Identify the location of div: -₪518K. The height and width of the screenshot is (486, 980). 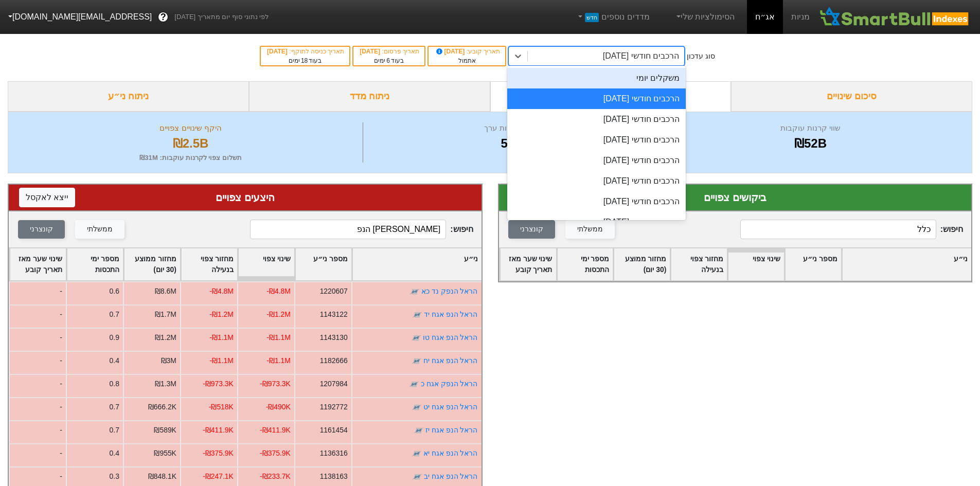
(221, 407).